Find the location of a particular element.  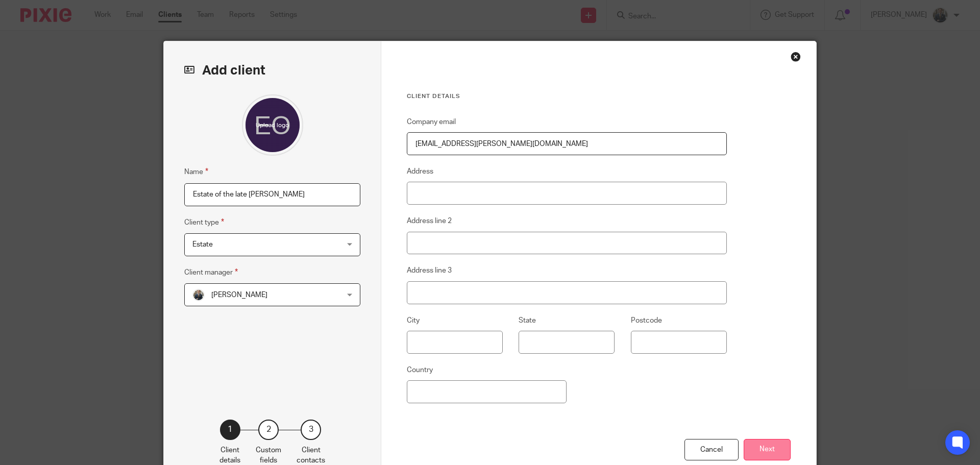

div: 1 is located at coordinates (230, 430).